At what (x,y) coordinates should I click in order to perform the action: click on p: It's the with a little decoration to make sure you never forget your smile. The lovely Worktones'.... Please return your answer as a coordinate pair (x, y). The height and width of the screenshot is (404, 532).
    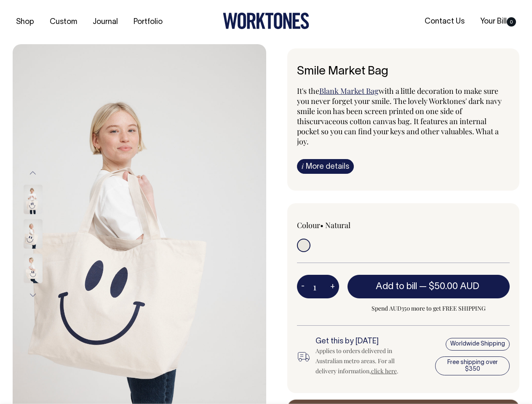
    Looking at the image, I should click on (404, 116).